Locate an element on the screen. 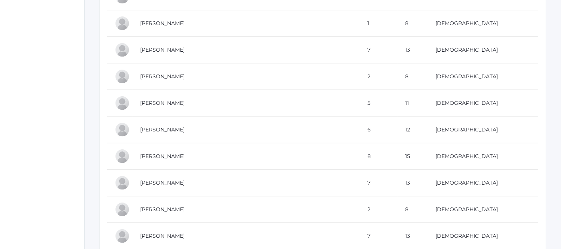  td: 11 is located at coordinates (413, 103).